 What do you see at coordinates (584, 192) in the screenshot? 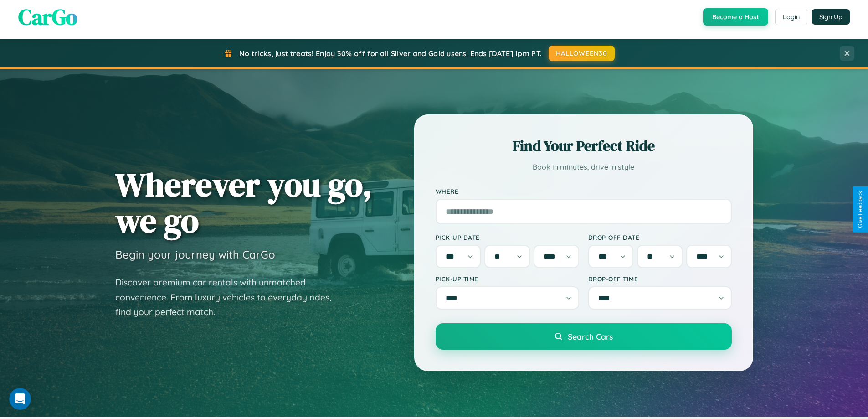
I see `label: Where` at bounding box center [584, 192].